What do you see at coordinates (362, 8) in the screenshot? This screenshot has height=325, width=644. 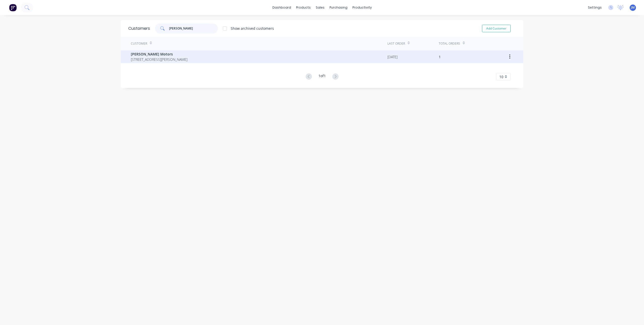 I see `div: productivity` at bounding box center [362, 8].